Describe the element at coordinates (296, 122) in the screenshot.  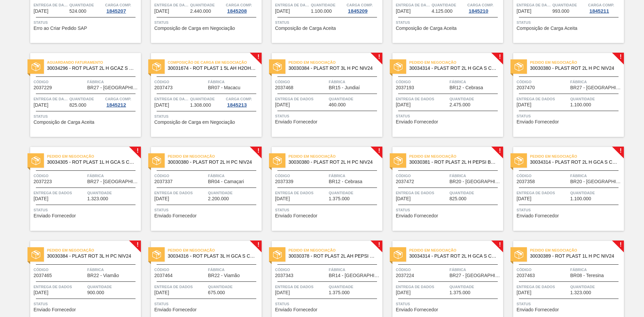
I see `span: Enviado Fornecedor` at that location.